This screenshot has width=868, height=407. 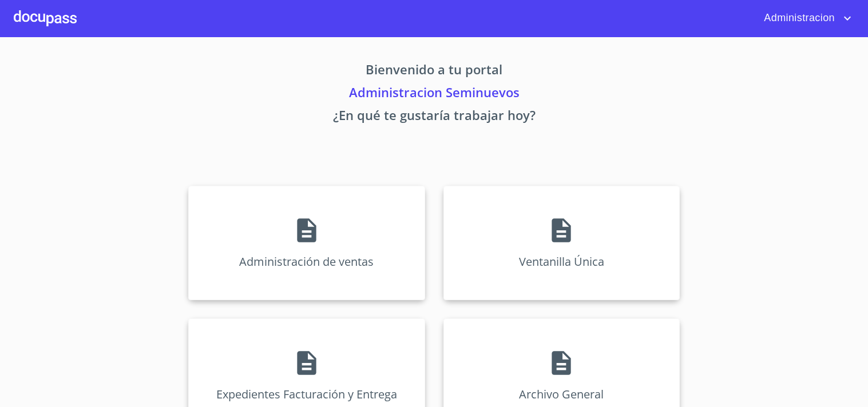 What do you see at coordinates (797, 18) in the screenshot?
I see `span: Administracion` at bounding box center [797, 18].